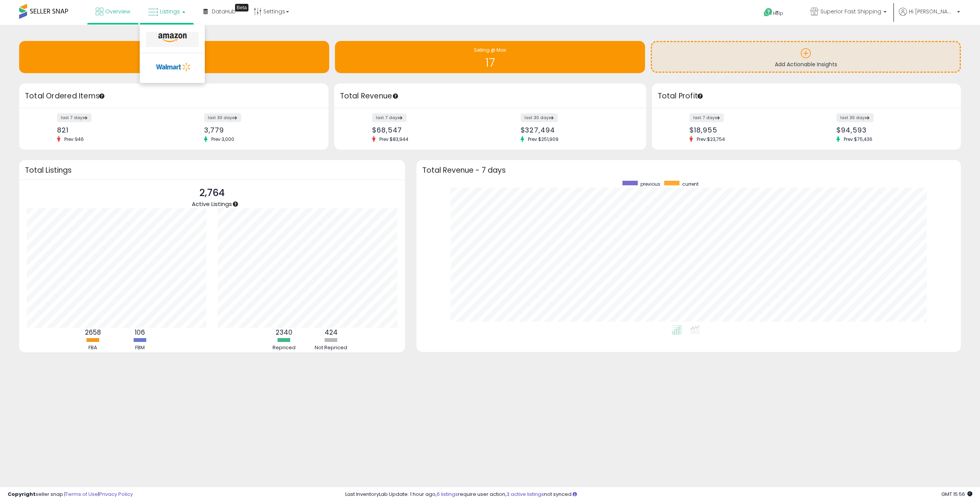 The width and height of the screenshot is (980, 502). What do you see at coordinates (113, 130) in the screenshot?
I see `div: 821` at bounding box center [113, 130].